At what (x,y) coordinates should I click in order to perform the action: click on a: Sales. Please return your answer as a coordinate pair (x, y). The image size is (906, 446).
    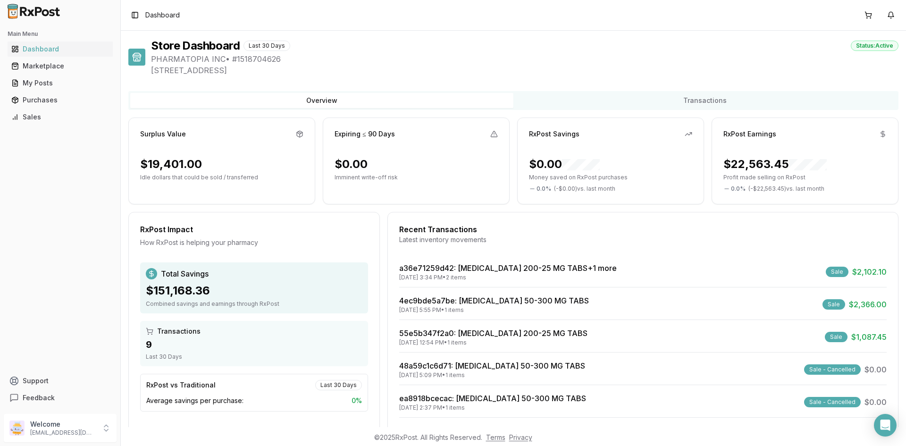
    Looking at the image, I should click on (60, 117).